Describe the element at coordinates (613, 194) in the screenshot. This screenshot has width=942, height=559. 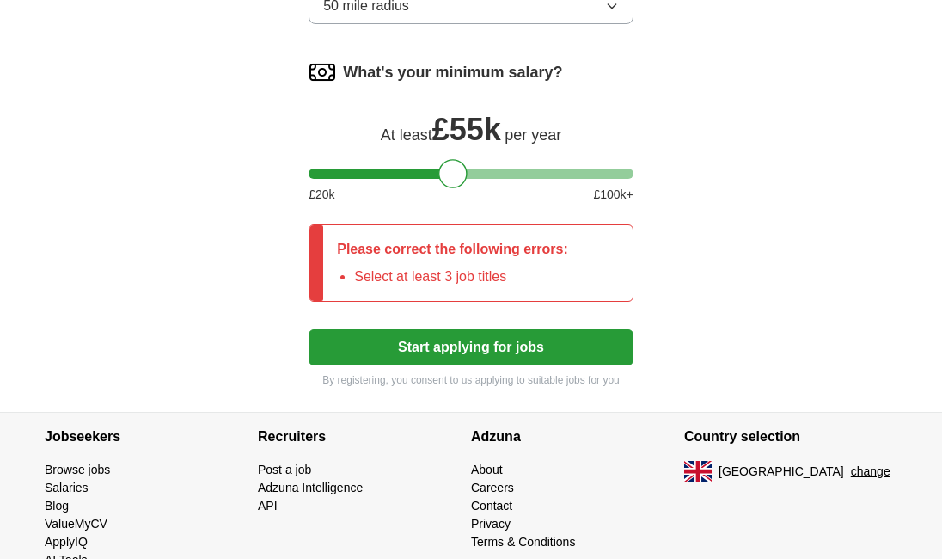
I see `span: £ 100 k+` at that location.